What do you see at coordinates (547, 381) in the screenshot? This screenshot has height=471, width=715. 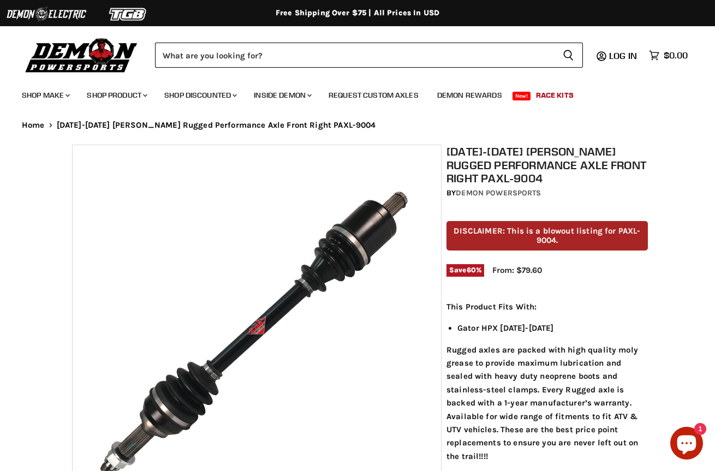 I see `div: Rugged axles are packed with high quality moly grease to provide maximum lubrication and sealed w...` at bounding box center [547, 381].